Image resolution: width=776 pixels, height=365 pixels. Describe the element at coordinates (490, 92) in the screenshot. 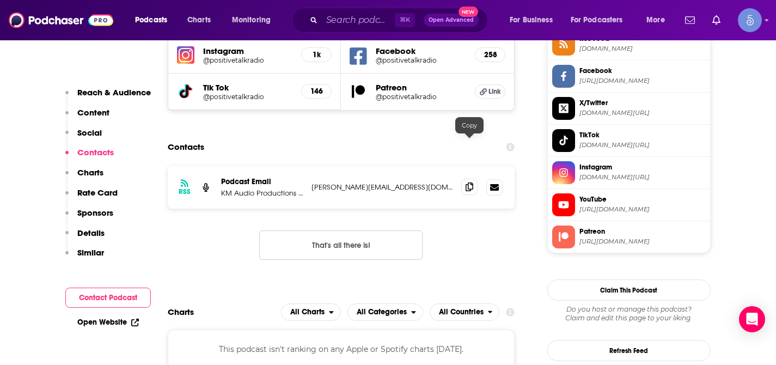

I see `a: Link` at that location.